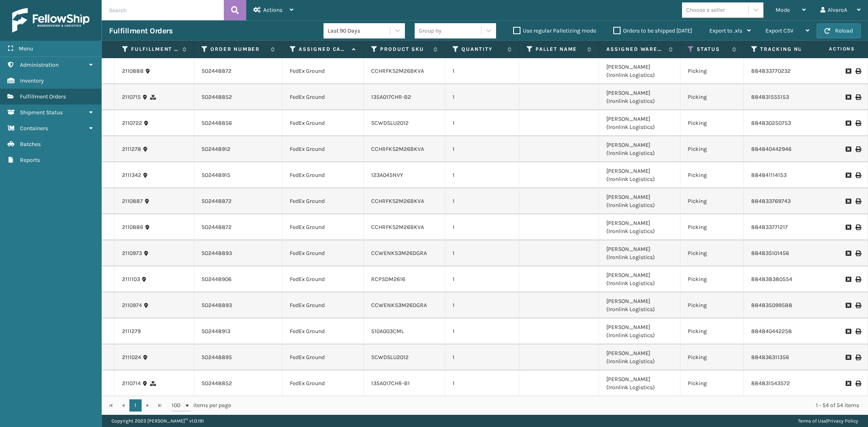 Image resolution: width=868 pixels, height=427 pixels. Describe the element at coordinates (771, 71) in the screenshot. I see `a: 884833770232` at that location.